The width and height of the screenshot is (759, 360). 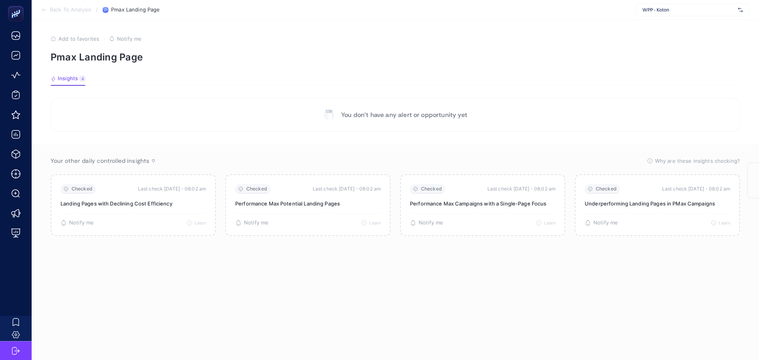 I want to click on span: Add to favorites, so click(x=79, y=39).